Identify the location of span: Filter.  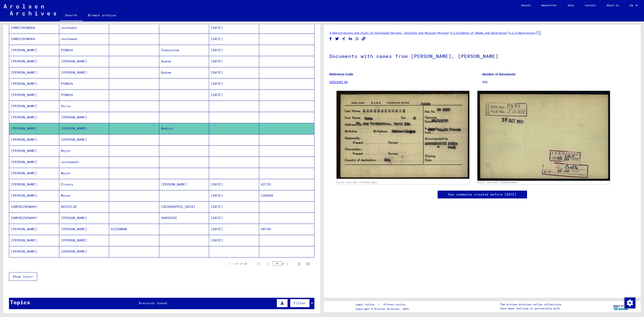
(300, 303).